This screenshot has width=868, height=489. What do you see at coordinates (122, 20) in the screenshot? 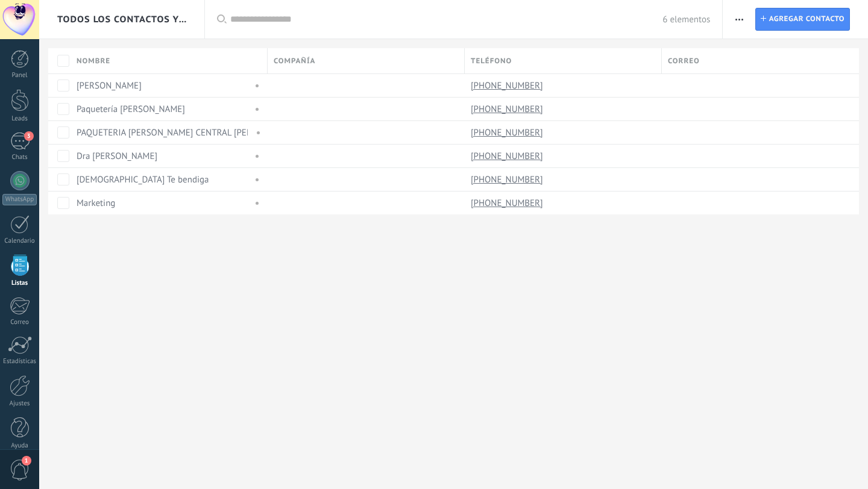
I see `span: Todos los contactos y empresas` at bounding box center [122, 20].